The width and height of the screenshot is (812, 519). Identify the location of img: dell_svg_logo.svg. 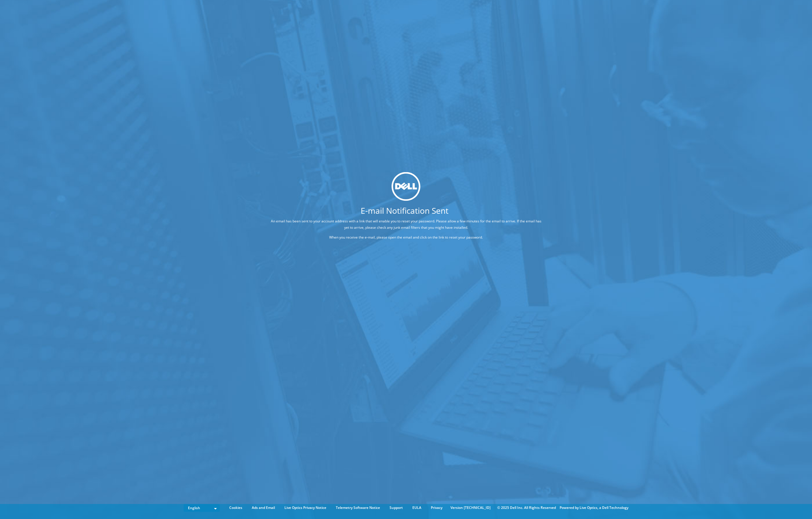
(406, 186).